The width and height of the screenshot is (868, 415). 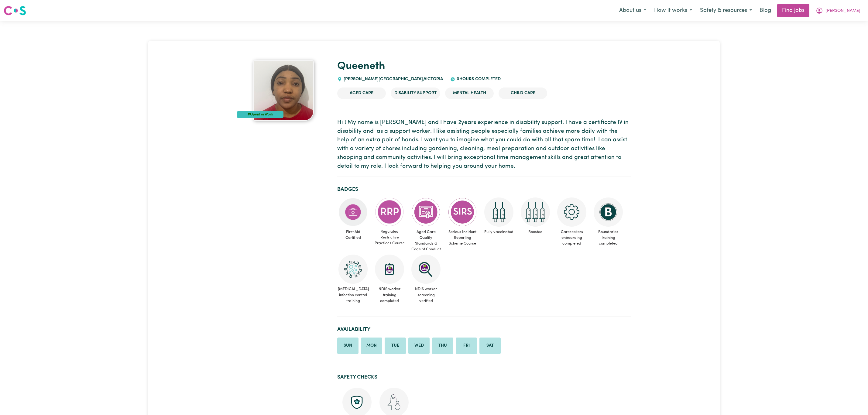 I want to click on span: Fully vaccinated, so click(x=499, y=232).